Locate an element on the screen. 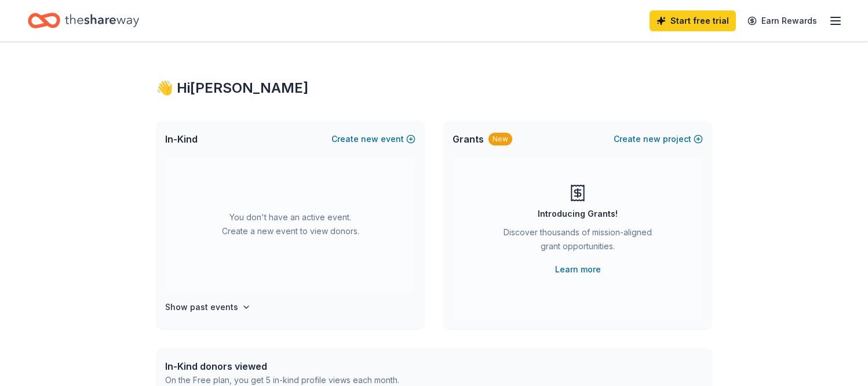 The image size is (868, 386). a: Learn more is located at coordinates (578, 269).